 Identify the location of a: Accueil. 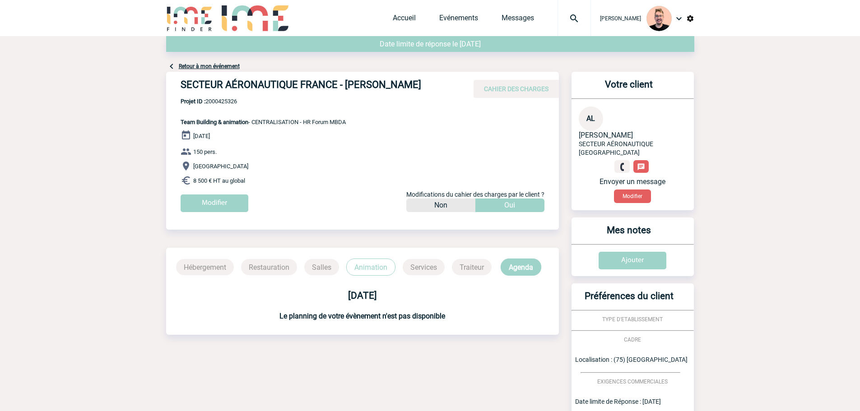
(404, 20).